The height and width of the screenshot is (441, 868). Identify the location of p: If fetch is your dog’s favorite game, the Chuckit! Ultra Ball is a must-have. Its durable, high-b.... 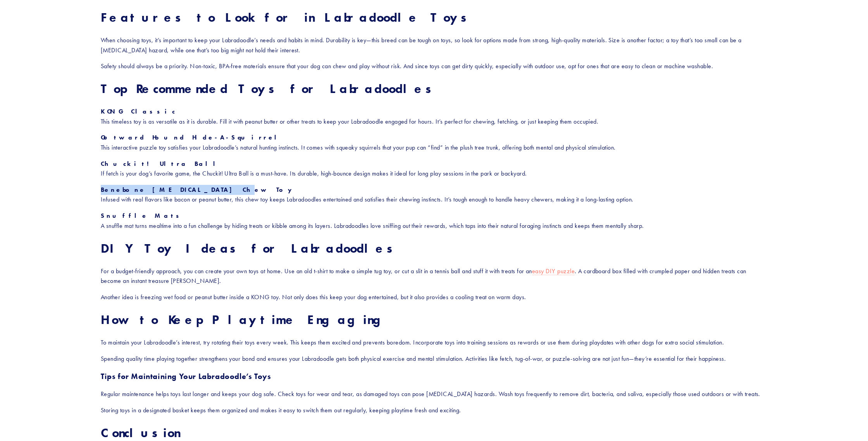
(434, 169).